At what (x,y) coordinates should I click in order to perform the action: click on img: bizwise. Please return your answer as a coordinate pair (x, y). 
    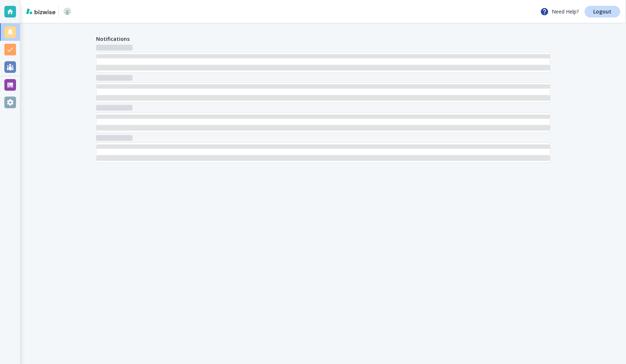
    Looking at the image, I should click on (41, 11).